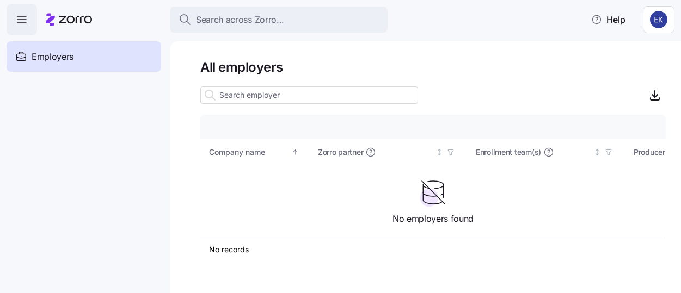 Image resolution: width=681 pixels, height=293 pixels. I want to click on th: Enrollment team(s)Not sorted, so click(546, 152).